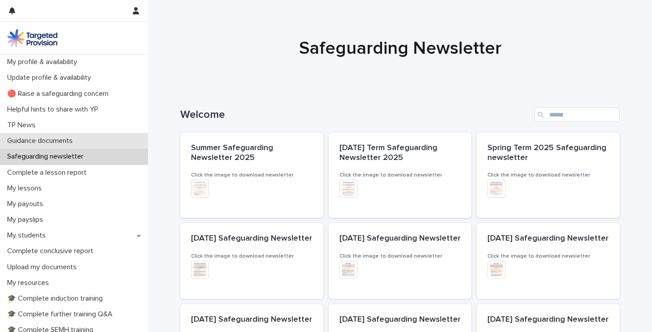 Image resolution: width=652 pixels, height=332 pixels. What do you see at coordinates (27, 204) in the screenshot?
I see `p: My payouts` at bounding box center [27, 204].